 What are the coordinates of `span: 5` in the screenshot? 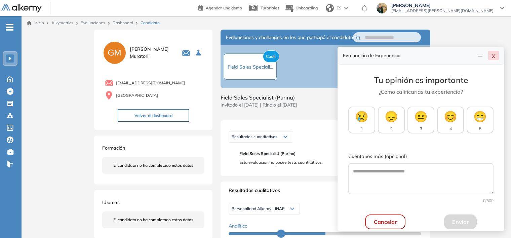 It's located at (480, 129).